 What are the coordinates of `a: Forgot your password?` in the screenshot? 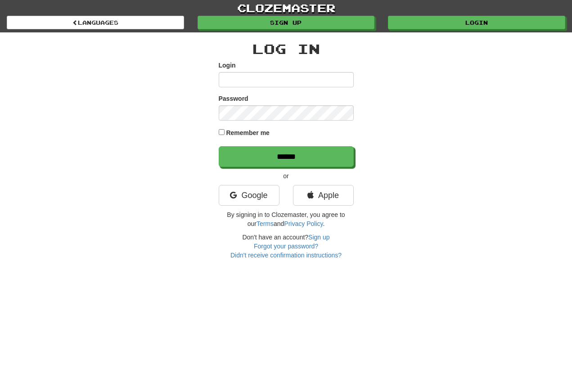 It's located at (286, 246).